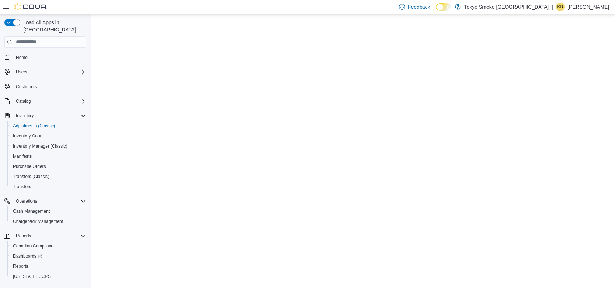  Describe the element at coordinates (31, 7) in the screenshot. I see `img: Cova` at that location.